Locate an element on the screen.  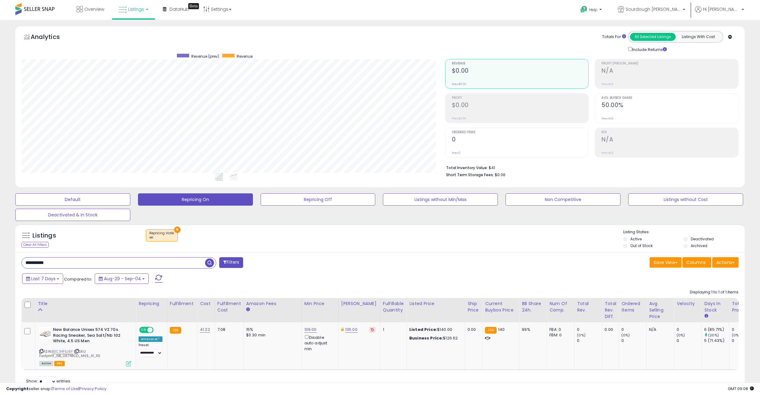
div: Title is located at coordinates (86, 303).